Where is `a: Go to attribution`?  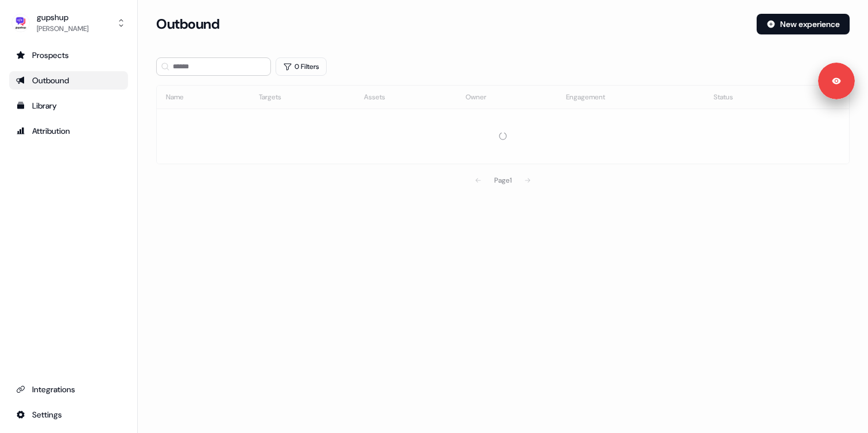
a: Go to attribution is located at coordinates (69, 131).